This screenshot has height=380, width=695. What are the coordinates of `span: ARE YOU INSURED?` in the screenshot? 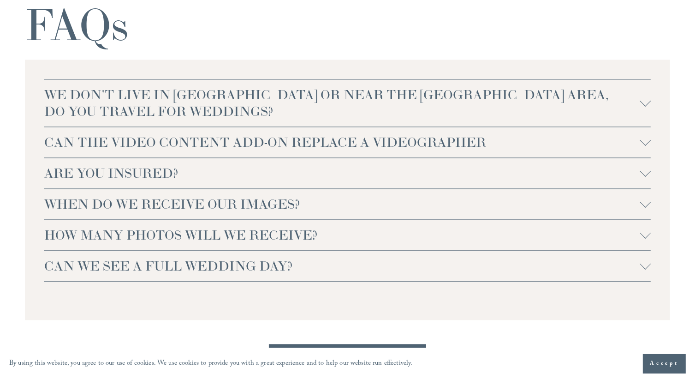 It's located at (342, 173).